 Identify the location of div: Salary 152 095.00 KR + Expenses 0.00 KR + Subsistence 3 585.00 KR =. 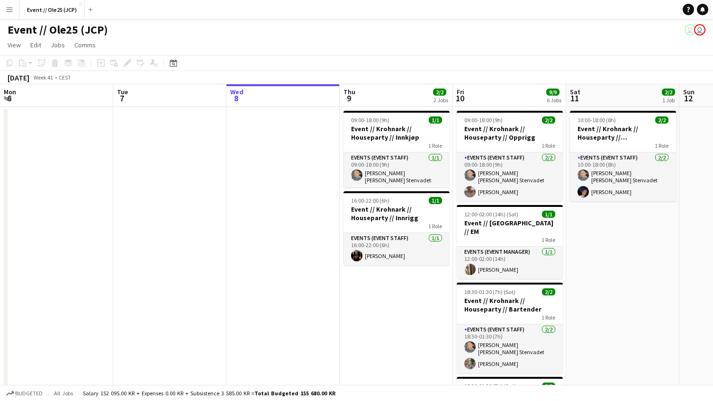
(209, 393).